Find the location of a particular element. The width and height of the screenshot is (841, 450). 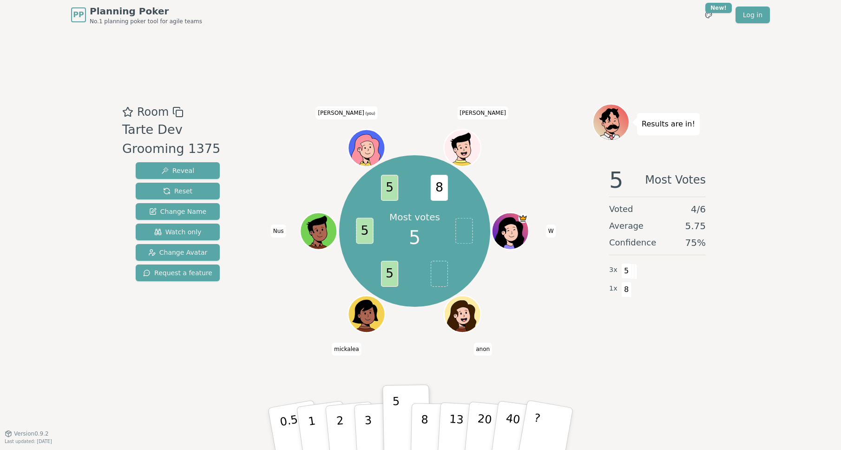

div: Tarte Dev Grooming 1375 is located at coordinates (179, 139).